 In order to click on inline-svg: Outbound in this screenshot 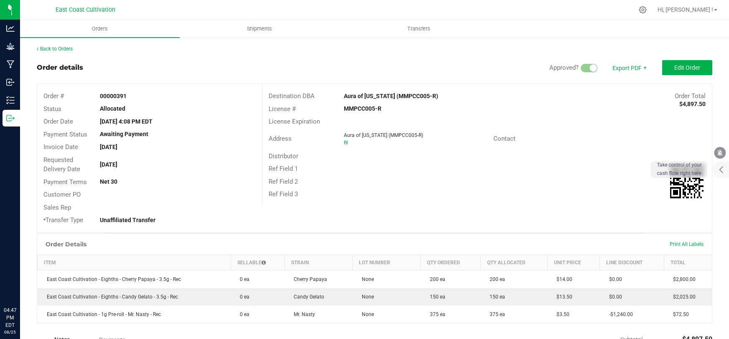, I will do `click(10, 118)`.